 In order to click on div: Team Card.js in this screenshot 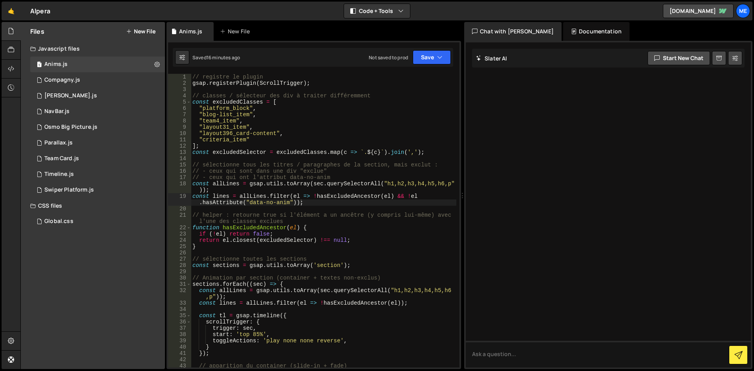, I will do `click(62, 159)`.